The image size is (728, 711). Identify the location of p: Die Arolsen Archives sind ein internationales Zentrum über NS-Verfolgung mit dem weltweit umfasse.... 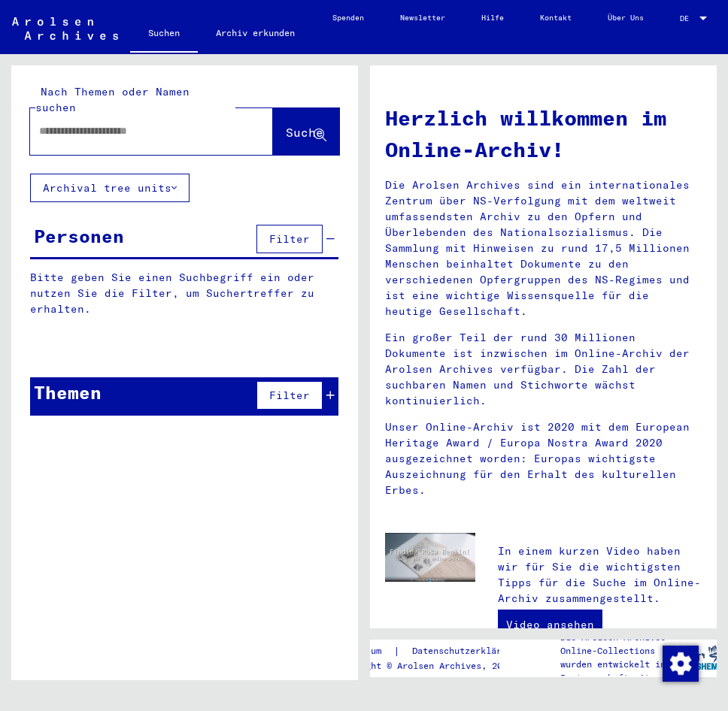
(543, 248).